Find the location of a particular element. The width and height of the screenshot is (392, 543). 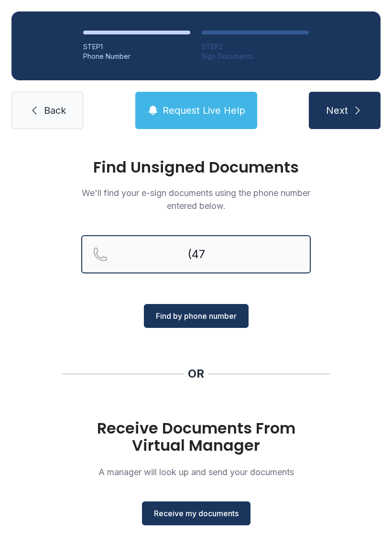

h1: Find Unsigned Documents is located at coordinates (196, 167).